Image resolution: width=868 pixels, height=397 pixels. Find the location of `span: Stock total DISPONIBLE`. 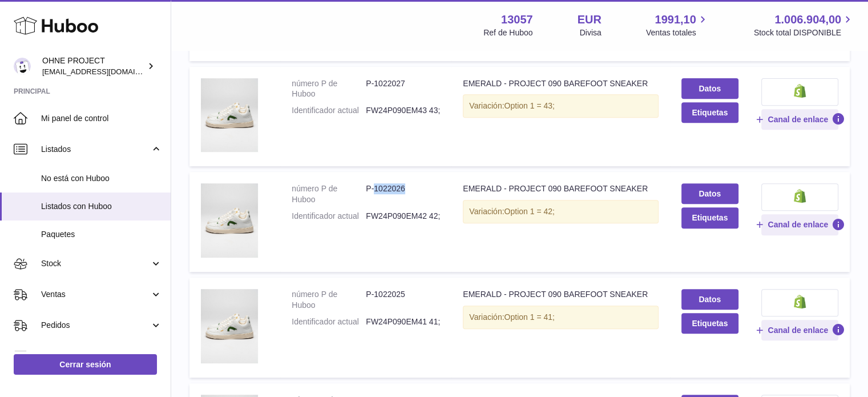

span: Stock total DISPONIBLE is located at coordinates (804, 32).